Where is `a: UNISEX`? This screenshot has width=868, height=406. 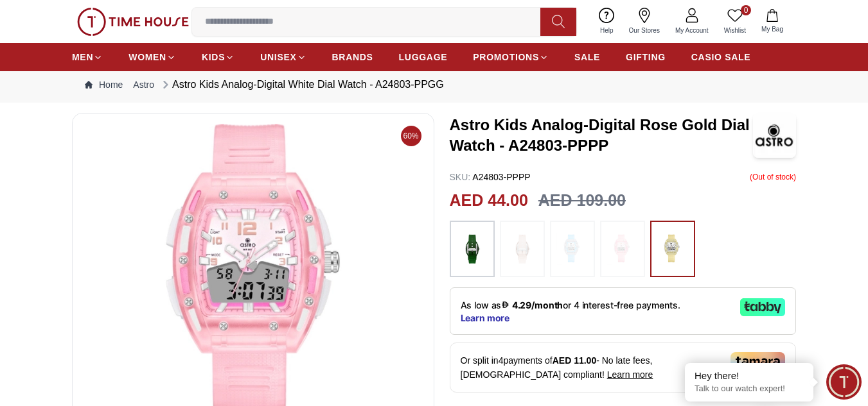 a: UNISEX is located at coordinates (283, 58).